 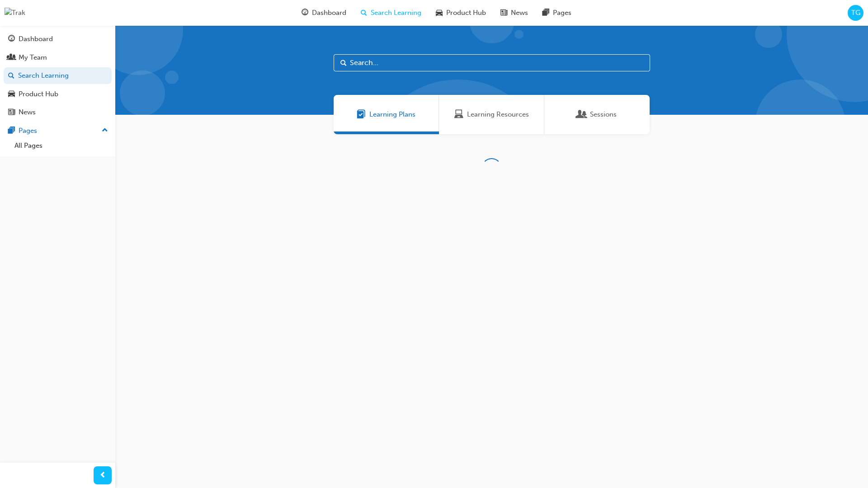 I want to click on button: TG, so click(x=855, y=13).